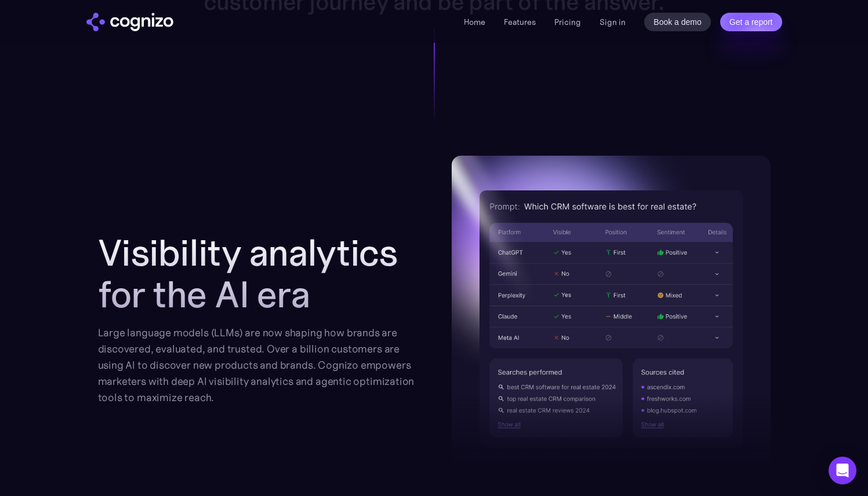 The height and width of the screenshot is (496, 868). I want to click on a: home, so click(130, 22).